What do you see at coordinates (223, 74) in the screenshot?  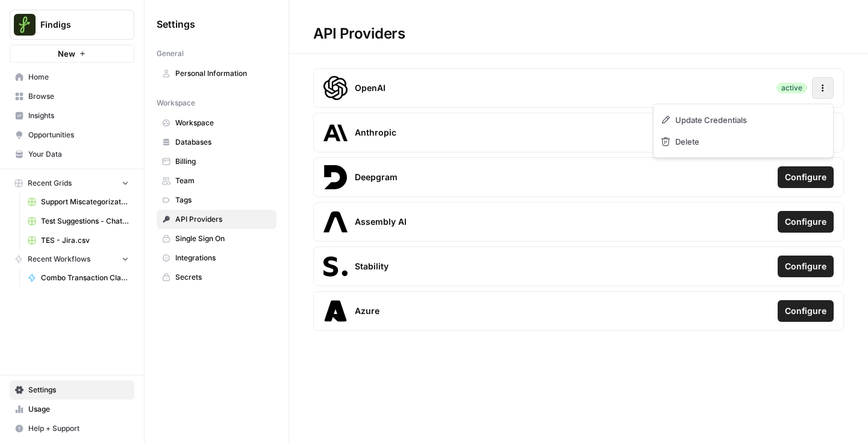 I see `span: Personal Information` at bounding box center [223, 74].